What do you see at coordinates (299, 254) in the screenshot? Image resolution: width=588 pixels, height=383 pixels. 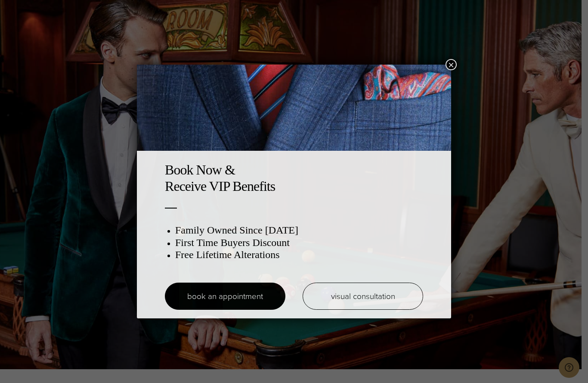 I see `h3: Free Lifetime Alterations` at bounding box center [299, 254].